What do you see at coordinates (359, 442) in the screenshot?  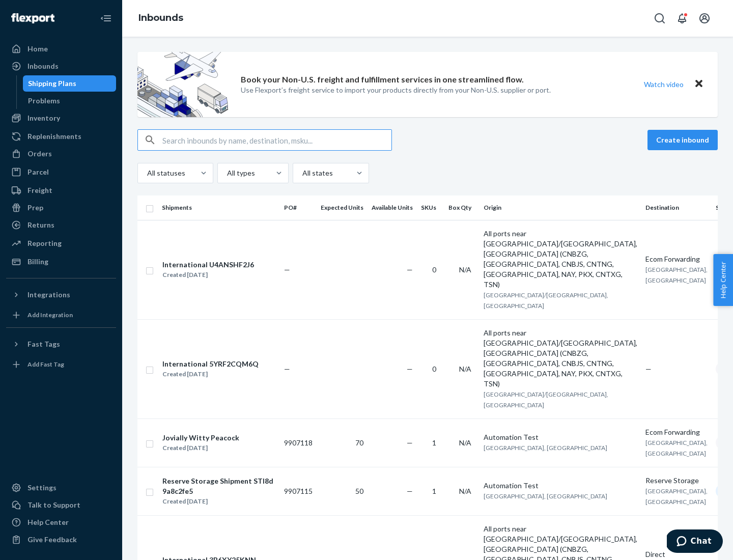 I see `span: 70` at bounding box center [359, 442].